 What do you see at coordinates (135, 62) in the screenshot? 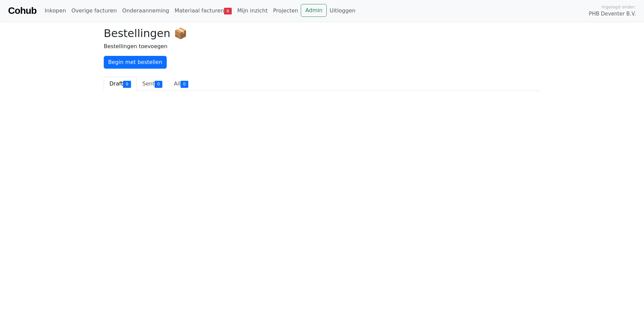
I see `a: Begin met bestellen` at bounding box center [135, 62].